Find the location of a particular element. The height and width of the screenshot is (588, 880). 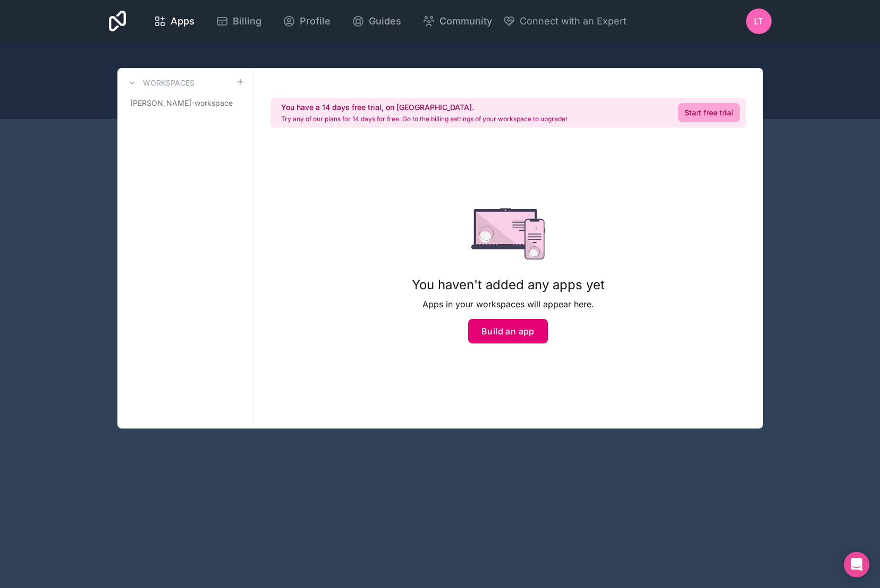

h1: You haven't added any apps yet is located at coordinates (508, 285).